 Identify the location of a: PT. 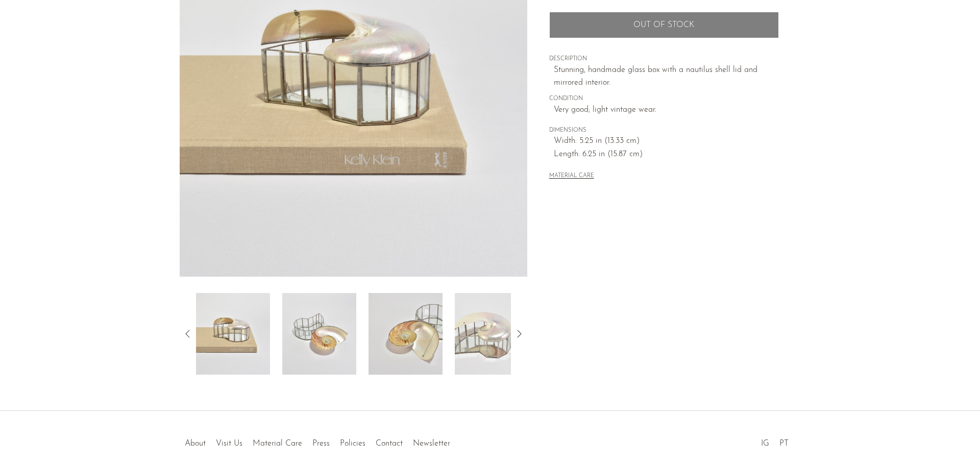
(784, 444).